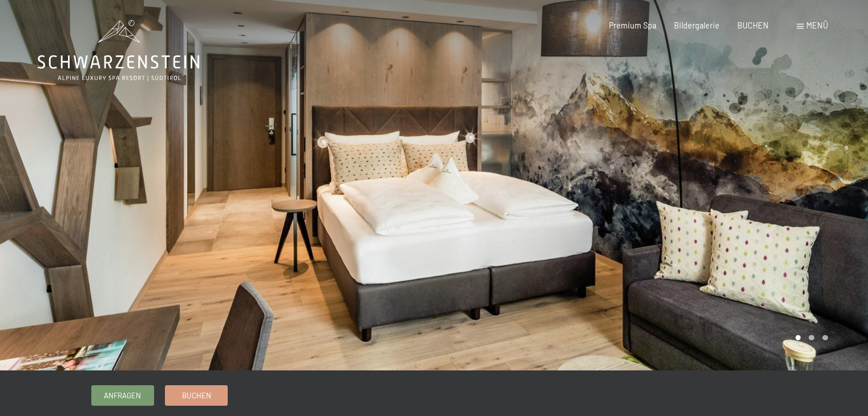 Image resolution: width=868 pixels, height=416 pixels. I want to click on a: Premium Spa, so click(632, 25).